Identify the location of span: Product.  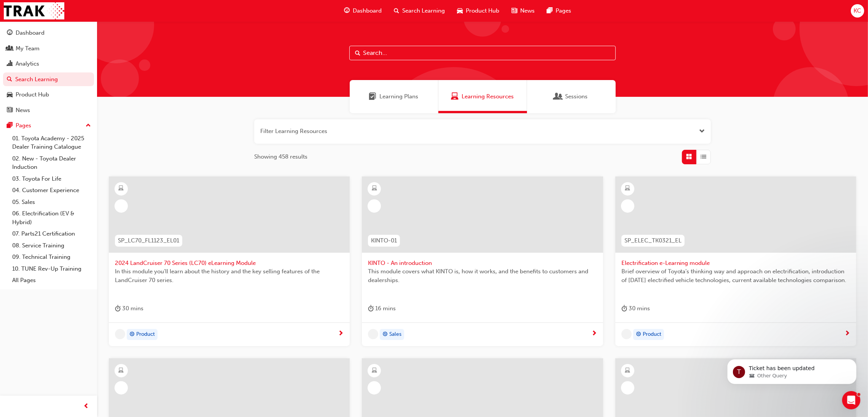
(652, 334).